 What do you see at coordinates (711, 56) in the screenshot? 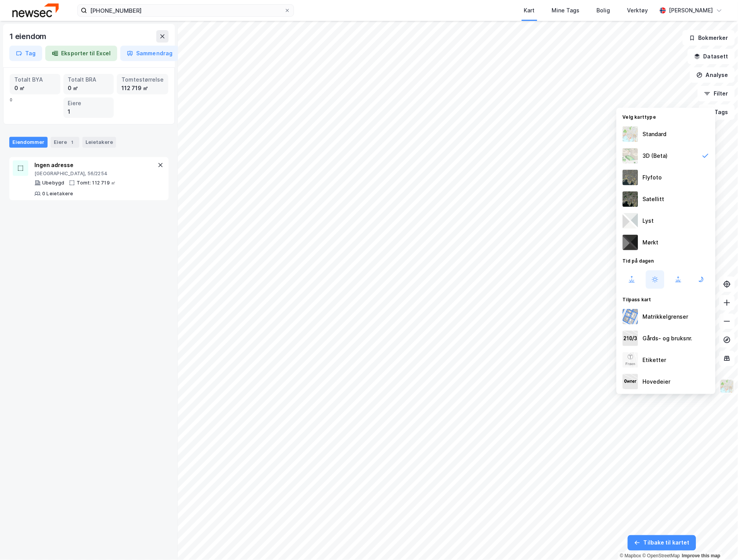
I see `button: Datasett` at bounding box center [711, 56].